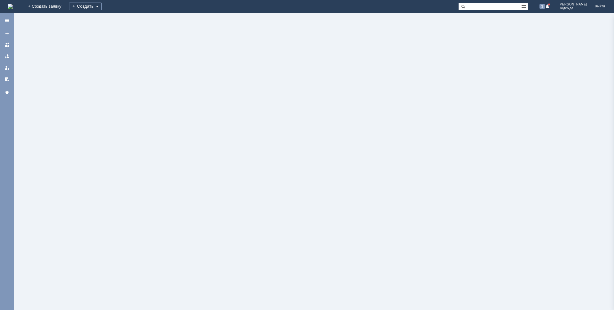 This screenshot has height=310, width=614. What do you see at coordinates (7, 79) in the screenshot?
I see `a: Мои согласования` at bounding box center [7, 79].